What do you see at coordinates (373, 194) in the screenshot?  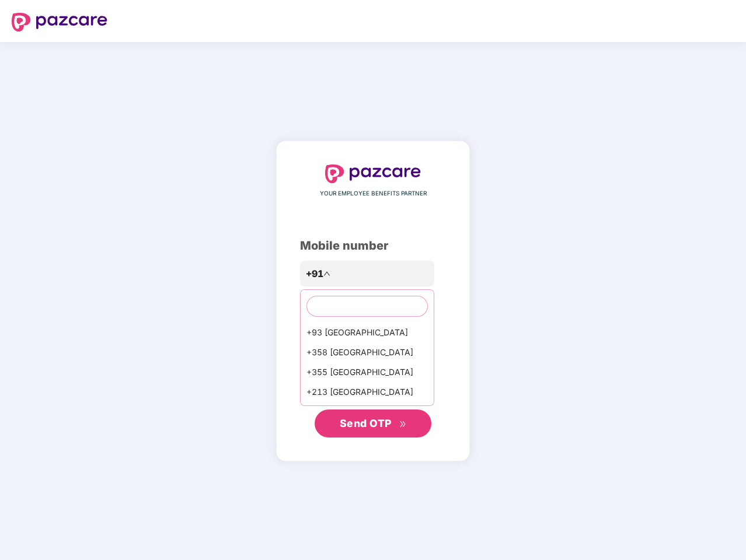 I see `span: YOUR EMPLOYEE BENEFITS PARTNER` at bounding box center [373, 194].